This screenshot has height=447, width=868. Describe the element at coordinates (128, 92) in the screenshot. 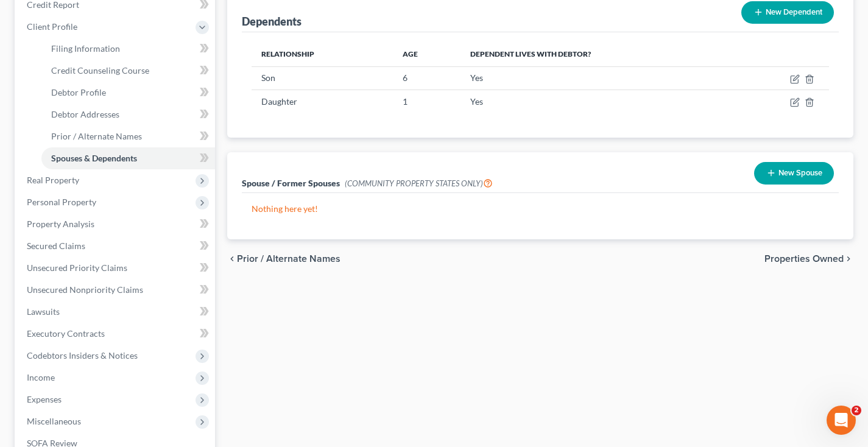

I see `a: Debtor Profile` at that location.